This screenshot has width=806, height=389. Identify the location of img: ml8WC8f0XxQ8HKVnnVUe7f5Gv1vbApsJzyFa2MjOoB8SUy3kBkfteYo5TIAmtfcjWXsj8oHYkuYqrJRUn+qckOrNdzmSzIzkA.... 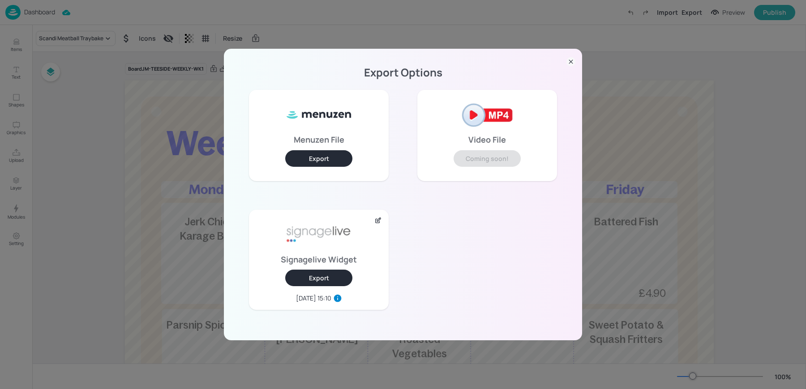
(319, 115).